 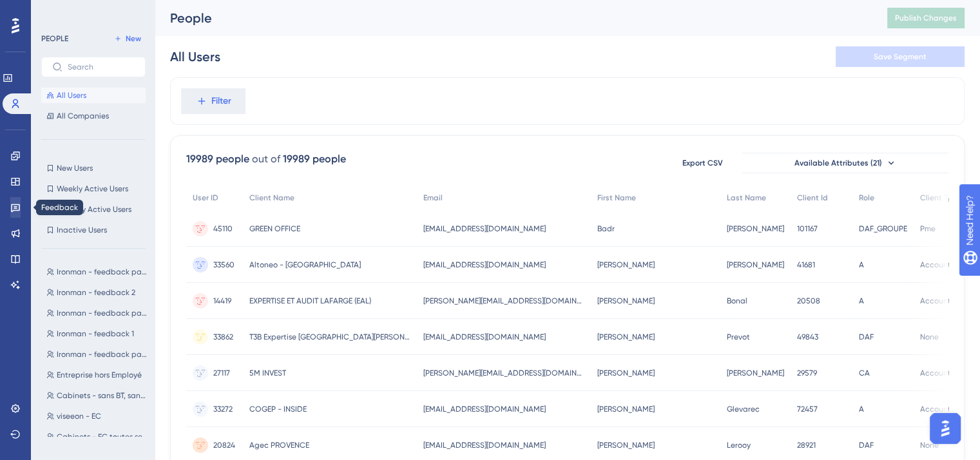 I want to click on button: Ironman - feedback part 3, so click(x=97, y=272).